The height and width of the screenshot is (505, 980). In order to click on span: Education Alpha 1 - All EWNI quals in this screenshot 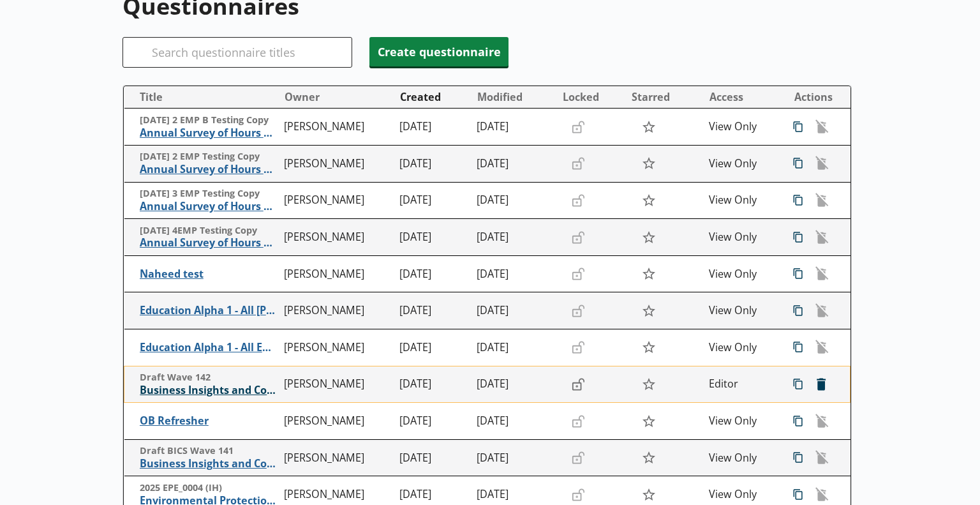, I will do `click(209, 347)`.